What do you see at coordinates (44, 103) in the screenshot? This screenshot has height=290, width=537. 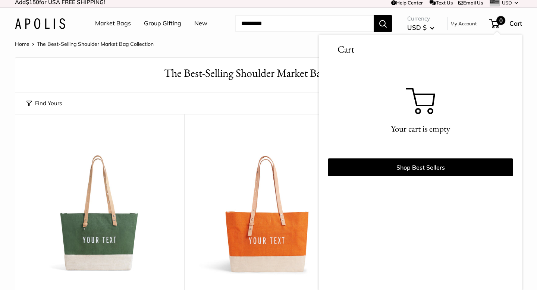 I see `button: Find Yours` at bounding box center [44, 103].